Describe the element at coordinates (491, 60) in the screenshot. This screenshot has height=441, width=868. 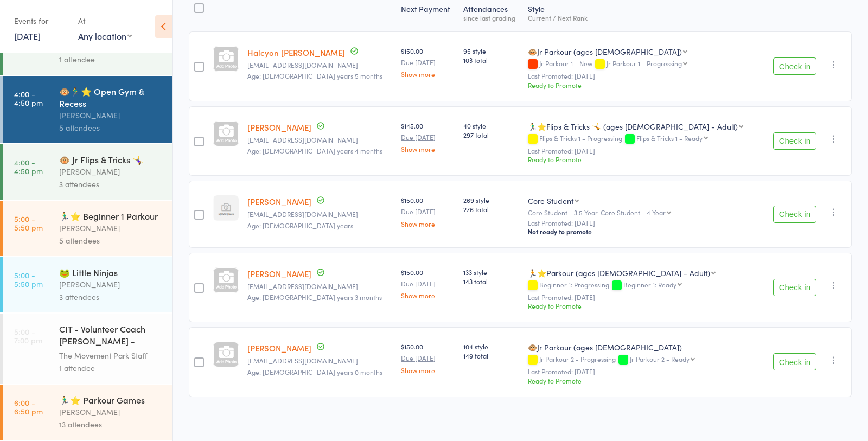
I see `span: 103 total` at that location.